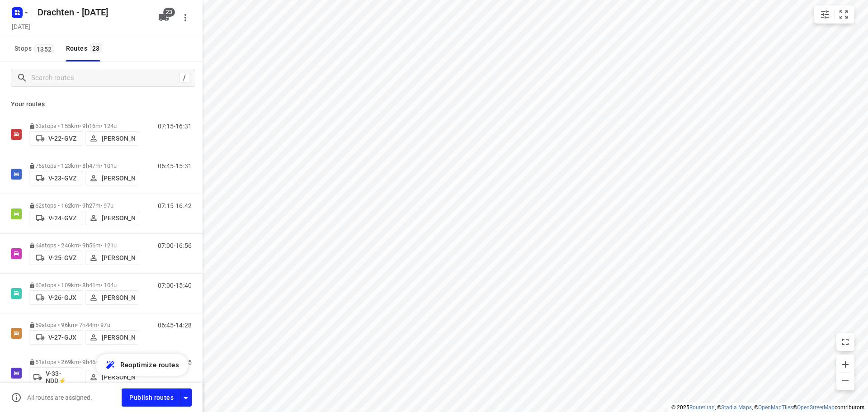 This screenshot has width=868, height=412. What do you see at coordinates (736, 407) in the screenshot?
I see `a: Stadia Maps` at bounding box center [736, 407].